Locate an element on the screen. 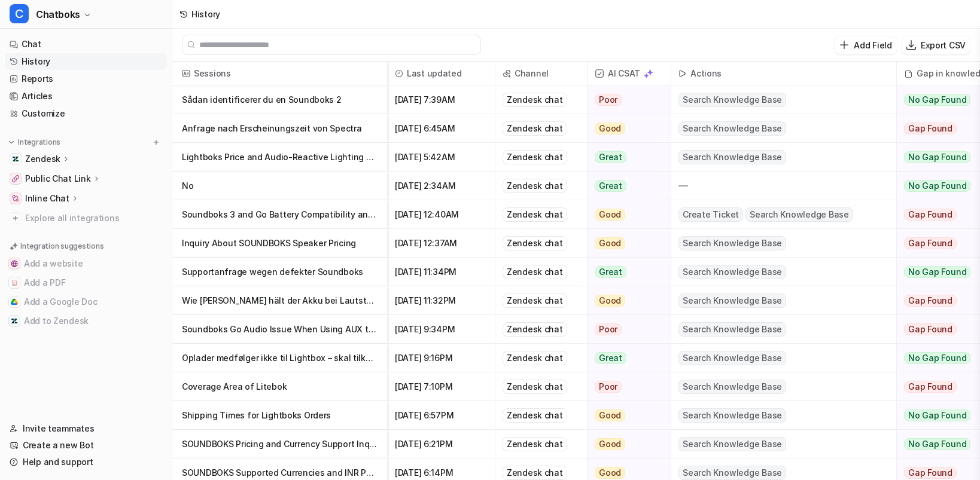 This screenshot has width=980, height=480. p: Integrations is located at coordinates (39, 142).